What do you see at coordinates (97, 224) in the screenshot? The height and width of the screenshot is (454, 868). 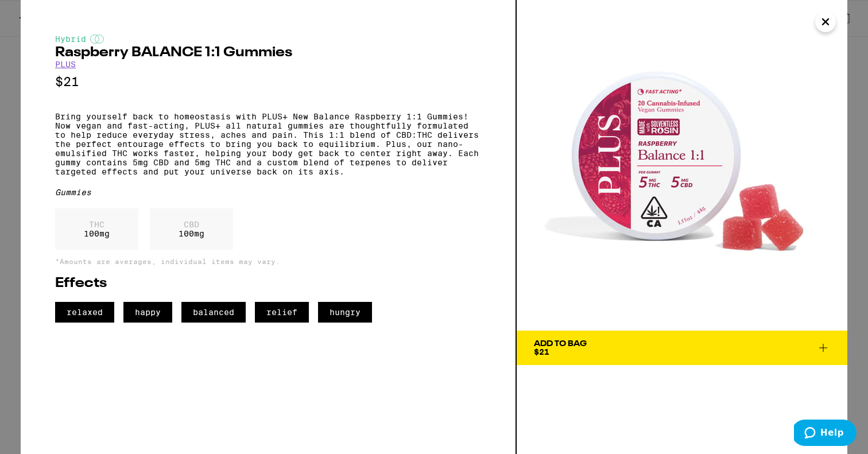 I see `p: THC` at bounding box center [97, 224].